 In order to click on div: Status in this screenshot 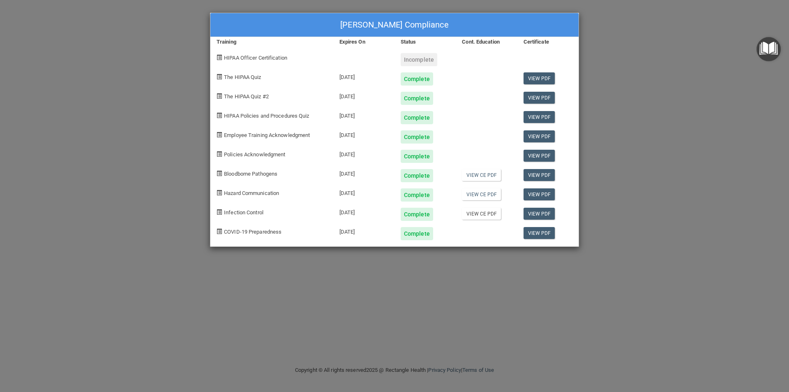, I will do `click(425, 42)`.